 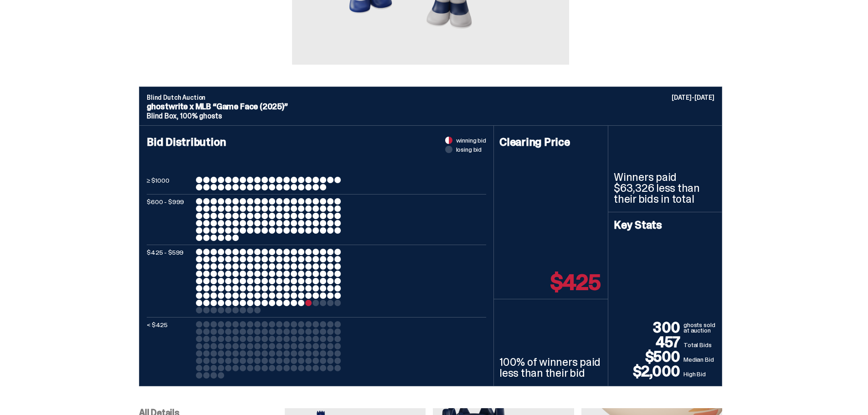 What do you see at coordinates (648, 328) in the screenshot?
I see `p: 300` at bounding box center [648, 328].